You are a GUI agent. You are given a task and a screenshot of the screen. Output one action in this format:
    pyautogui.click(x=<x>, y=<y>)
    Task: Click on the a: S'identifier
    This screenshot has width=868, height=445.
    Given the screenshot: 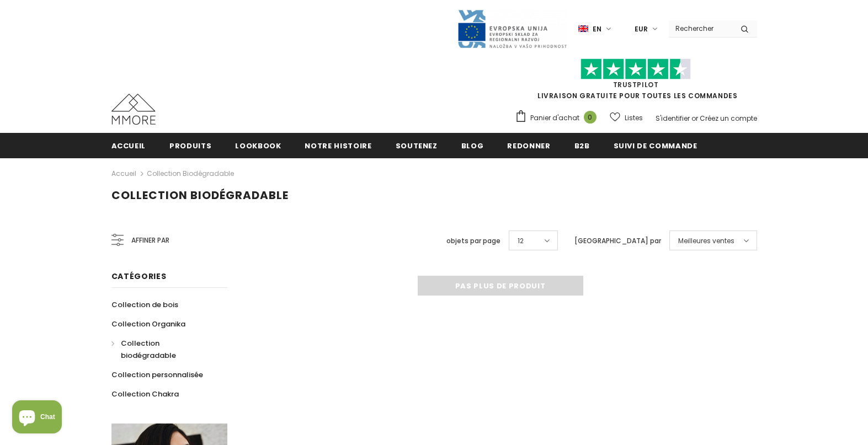 What is the action you would take?
    pyautogui.click(x=673, y=118)
    